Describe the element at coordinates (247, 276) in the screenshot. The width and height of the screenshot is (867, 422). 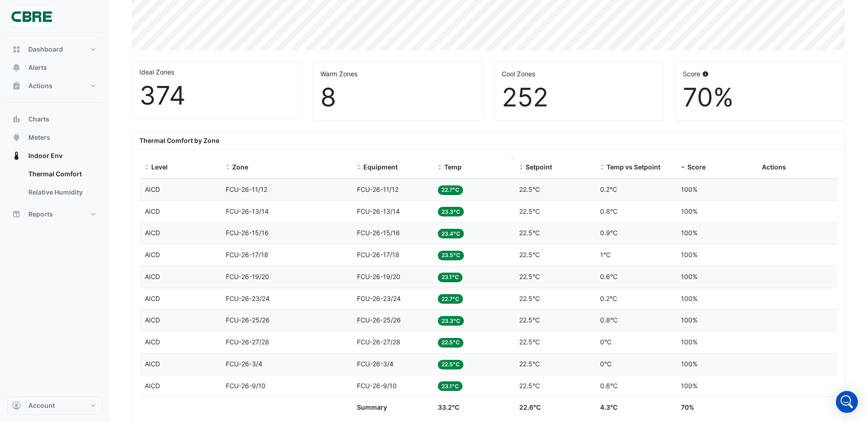
I see `span: FCU-26-19/20` at that location.